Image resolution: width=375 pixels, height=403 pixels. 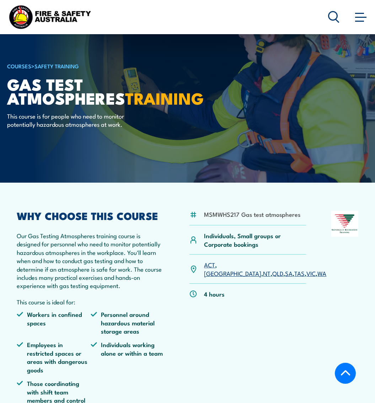 What do you see at coordinates (252, 214) in the screenshot?
I see `li: MSMWHS217 Gas test atmospheres` at bounding box center [252, 214].